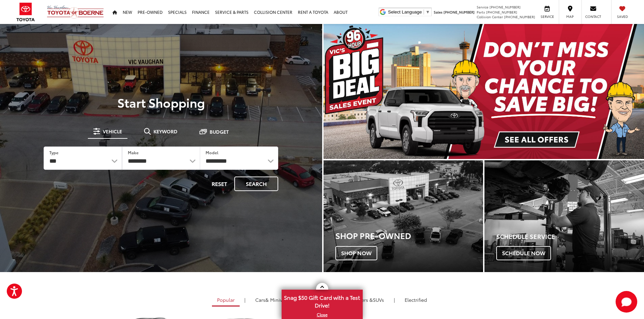 The image size is (644, 319). I want to click on a: Schedule Service Schedule Now, so click(564, 216).